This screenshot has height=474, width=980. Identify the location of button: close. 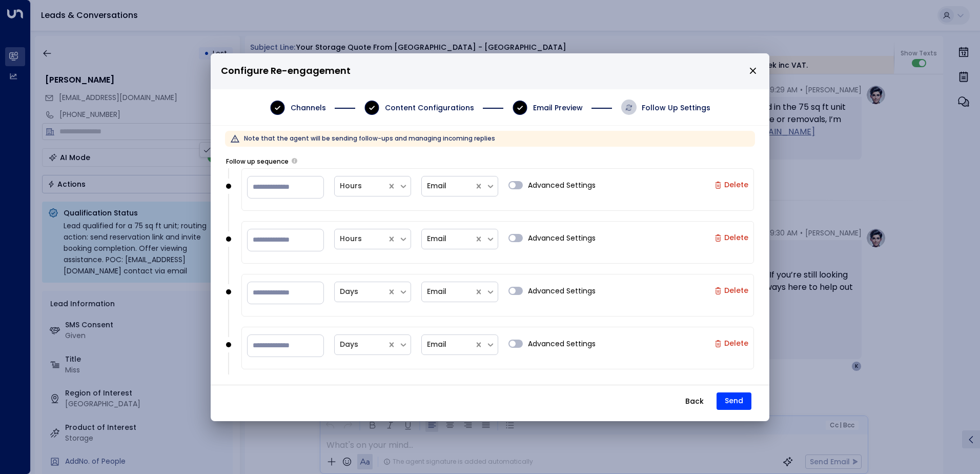
(753, 71).